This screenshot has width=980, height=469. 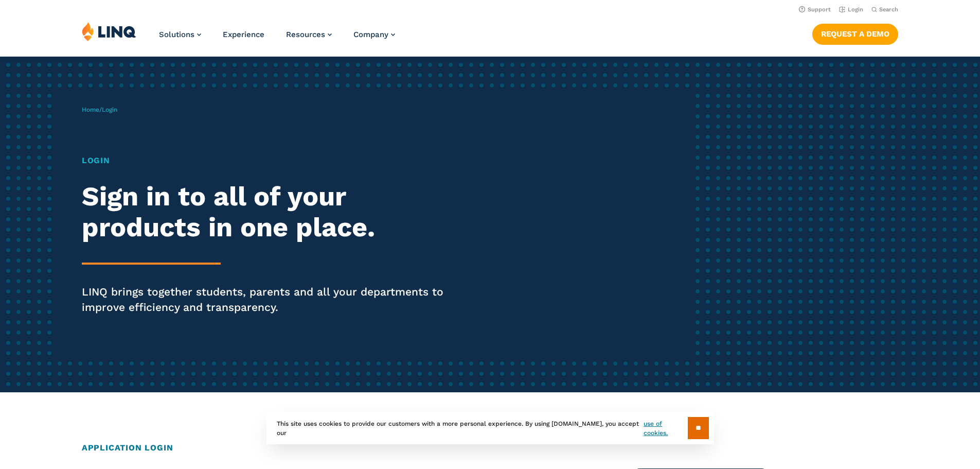 What do you see at coordinates (889, 9) in the screenshot?
I see `span: Search` at bounding box center [889, 9].